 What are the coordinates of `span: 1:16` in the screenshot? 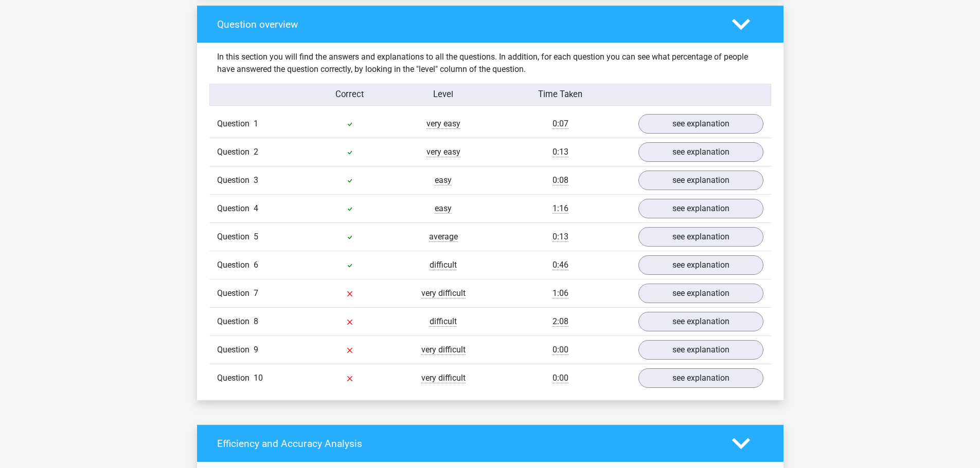 It's located at (560, 209).